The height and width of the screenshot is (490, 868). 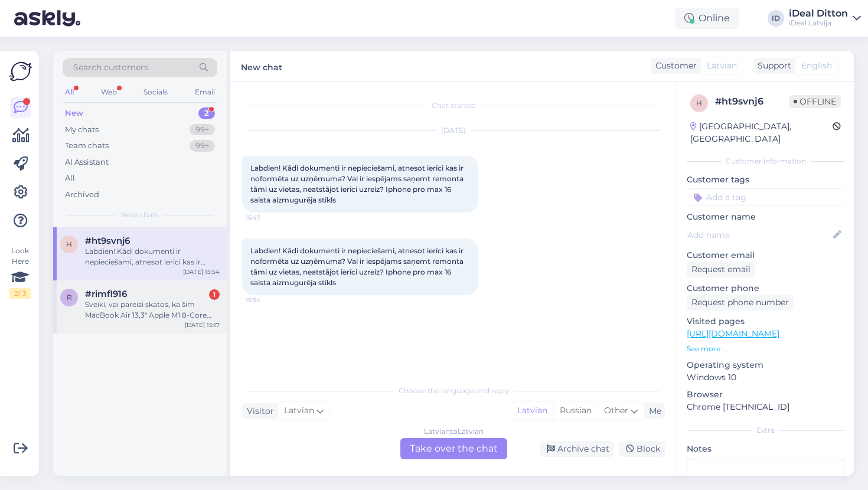 What do you see at coordinates (765, 431) in the screenshot?
I see `div: Extra` at bounding box center [765, 431].